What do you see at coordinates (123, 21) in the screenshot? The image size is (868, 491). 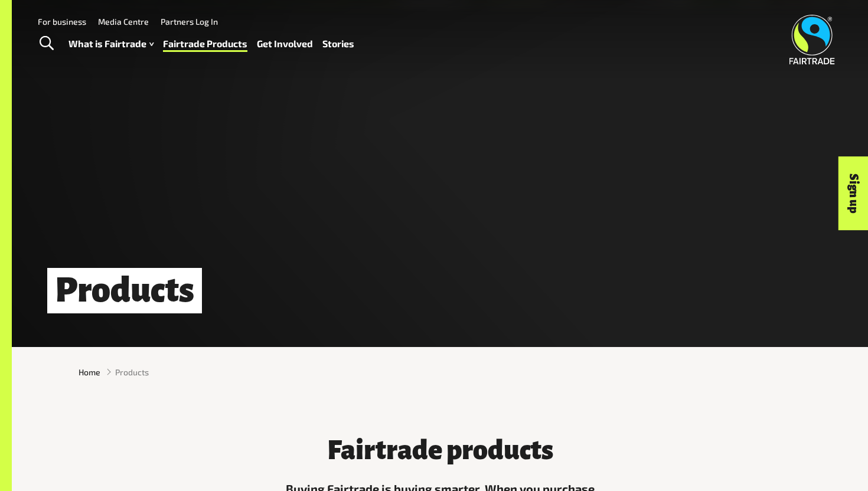 I see `a: Media Centre` at bounding box center [123, 21].